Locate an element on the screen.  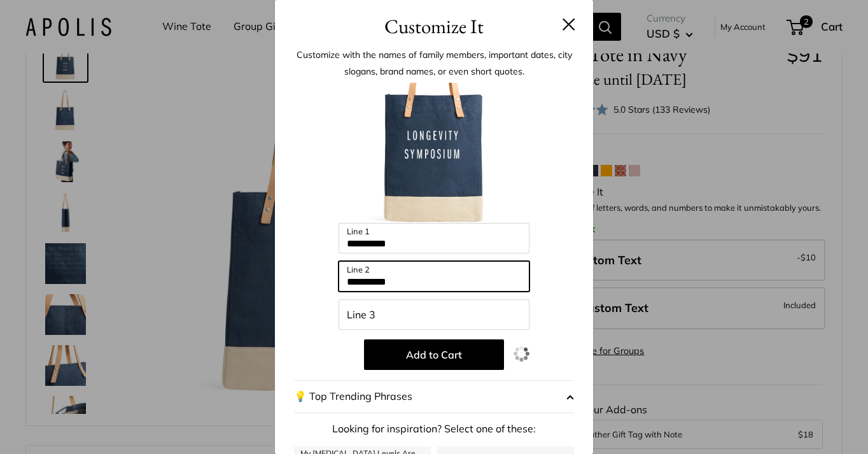
button: 💡 Top Trending Phrases is located at coordinates (434, 397).